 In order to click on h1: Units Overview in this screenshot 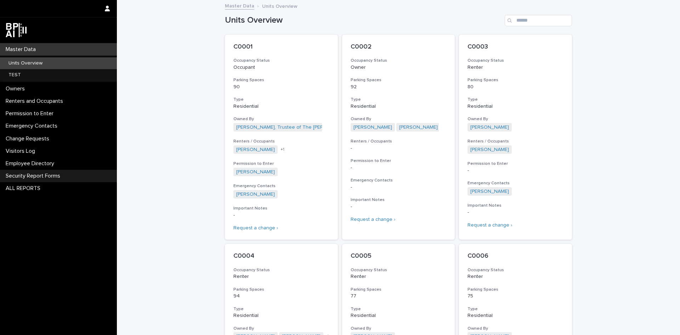, I will do `click(363, 20)`.